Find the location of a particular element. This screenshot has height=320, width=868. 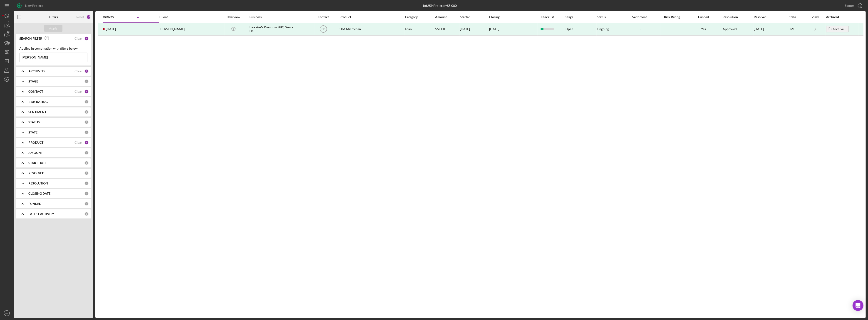

text: BT is located at coordinates (7, 314).